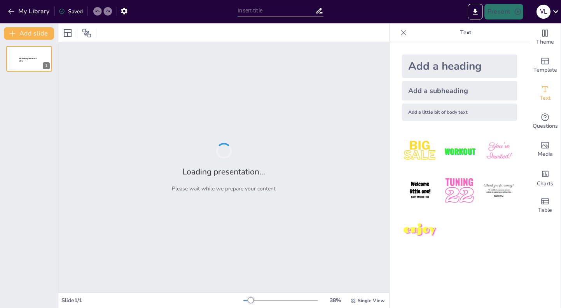  Describe the element at coordinates (545, 65) in the screenshot. I see `div: Add ready made slides` at that location.